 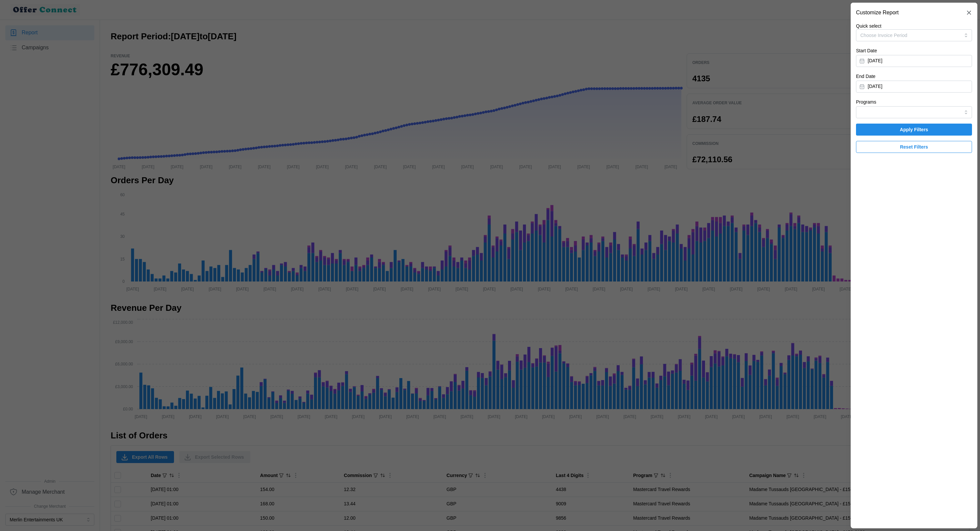 I want to click on button: Reset Filters, so click(x=914, y=147).